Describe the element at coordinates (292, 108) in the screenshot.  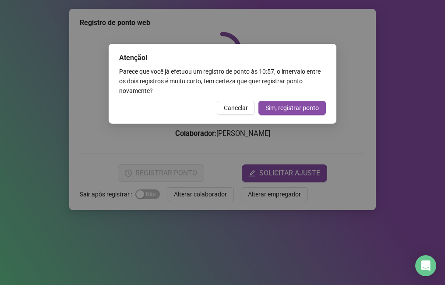
I see `span: Sim, registrar ponto` at that location.